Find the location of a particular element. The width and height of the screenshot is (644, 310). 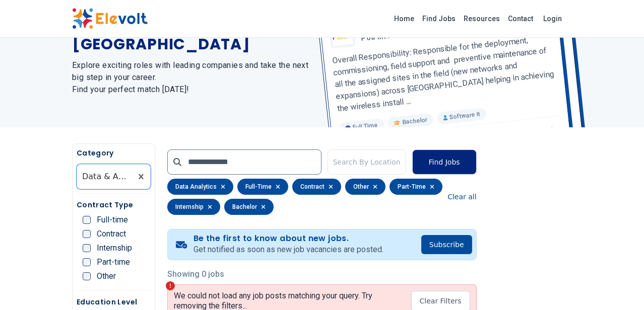

input: Internship is located at coordinates (86, 248).